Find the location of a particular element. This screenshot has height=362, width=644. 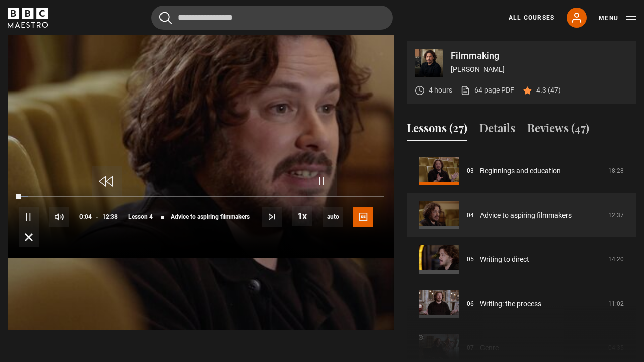

p: 4 hours is located at coordinates (440, 90).